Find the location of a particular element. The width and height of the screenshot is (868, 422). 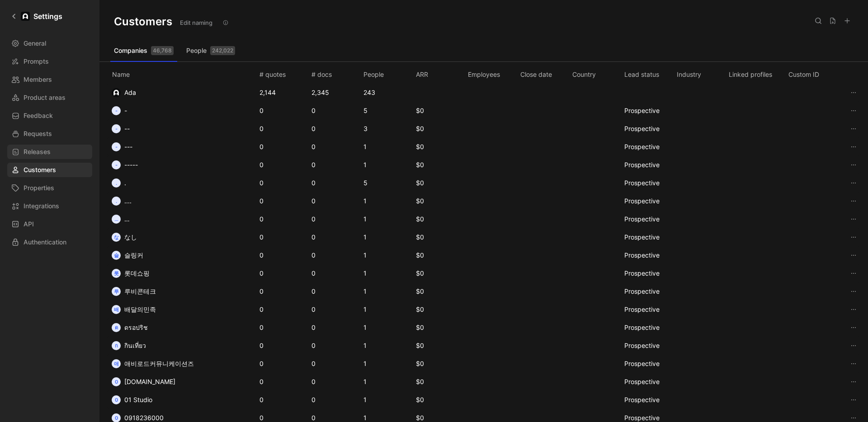

td: 243 is located at coordinates (387, 93).